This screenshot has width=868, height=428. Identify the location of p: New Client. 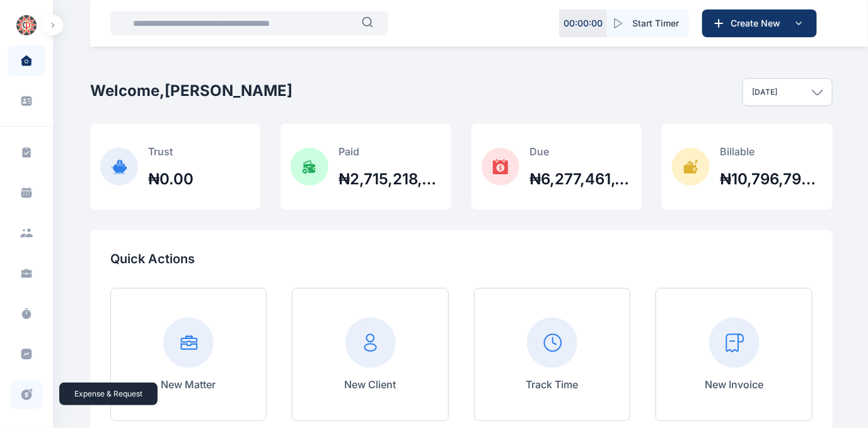
(370, 384).